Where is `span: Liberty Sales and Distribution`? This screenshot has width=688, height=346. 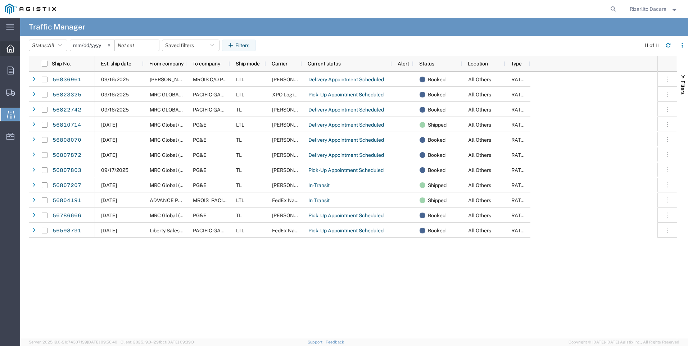 span: Liberty Sales and Distribution is located at coordinates (183, 231).